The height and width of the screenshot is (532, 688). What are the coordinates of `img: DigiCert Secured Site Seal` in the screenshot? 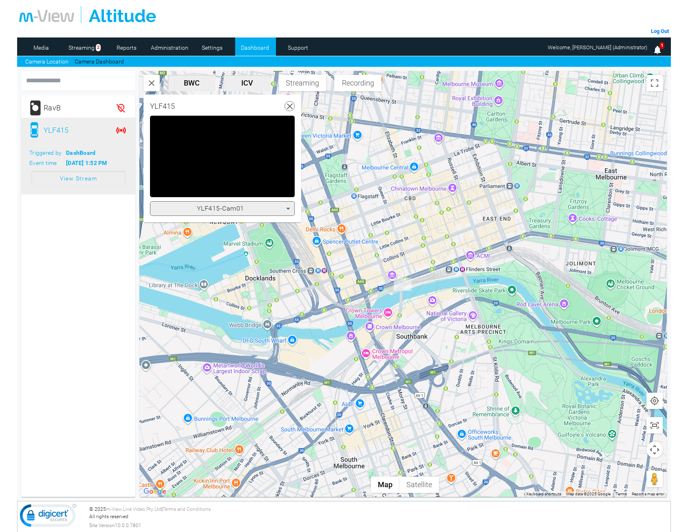 It's located at (48, 518).